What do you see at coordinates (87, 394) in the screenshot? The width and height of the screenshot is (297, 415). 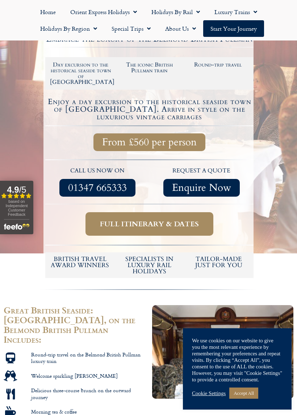 I see `span: Delicious three-course brunch on the outward journey` at bounding box center [87, 394].